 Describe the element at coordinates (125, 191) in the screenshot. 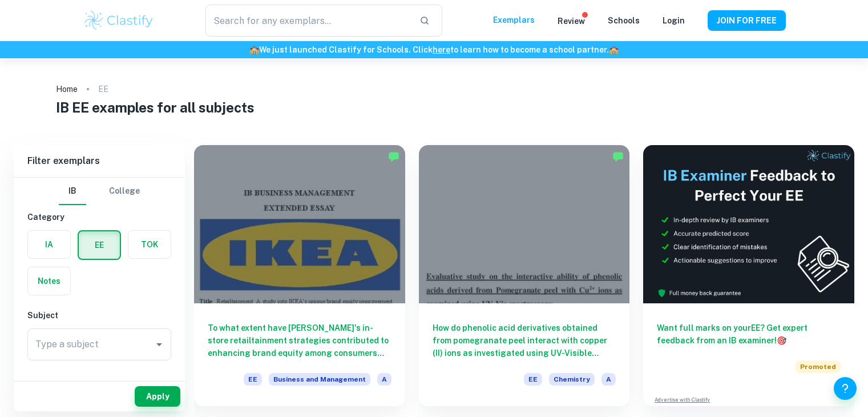

I see `button: College` at that location.